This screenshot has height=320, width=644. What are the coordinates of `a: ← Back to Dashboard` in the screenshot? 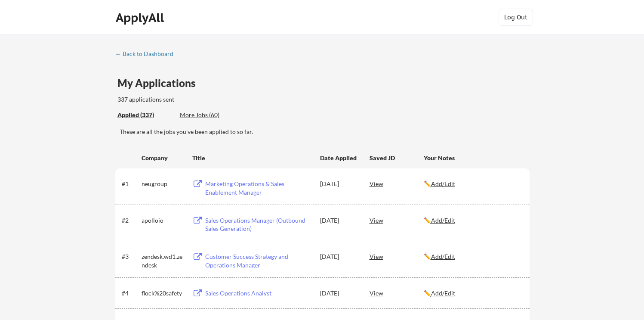 It's located at (148, 55).